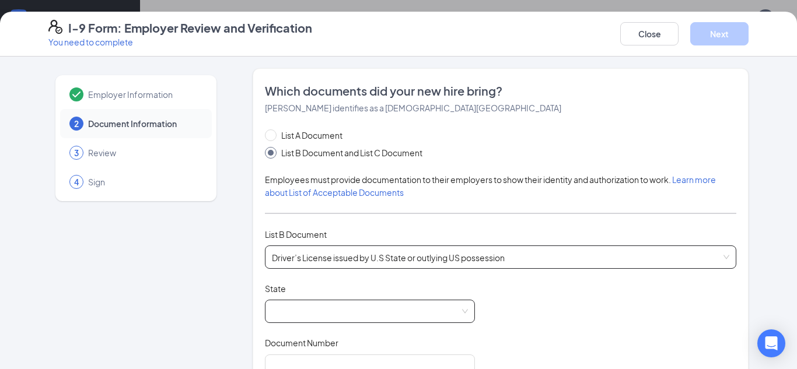  What do you see at coordinates (296, 235) in the screenshot?
I see `span: List B Document` at bounding box center [296, 235].